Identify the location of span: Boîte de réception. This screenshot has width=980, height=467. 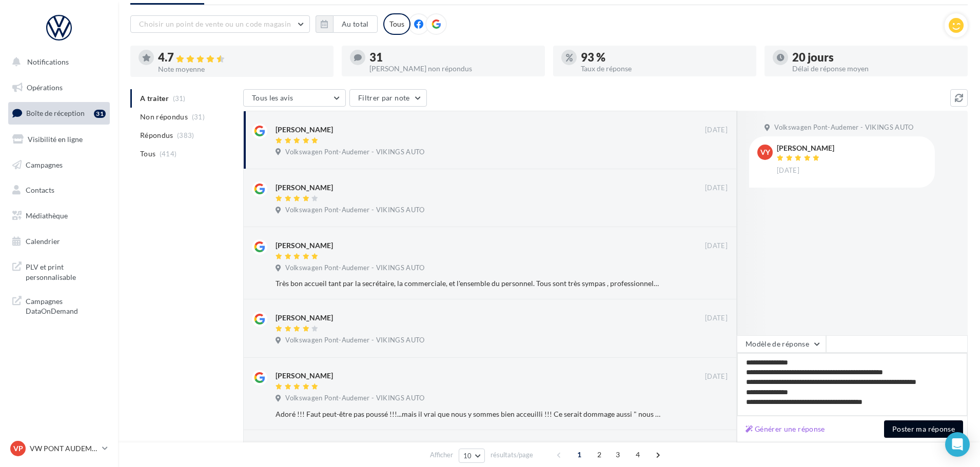
(56, 113).